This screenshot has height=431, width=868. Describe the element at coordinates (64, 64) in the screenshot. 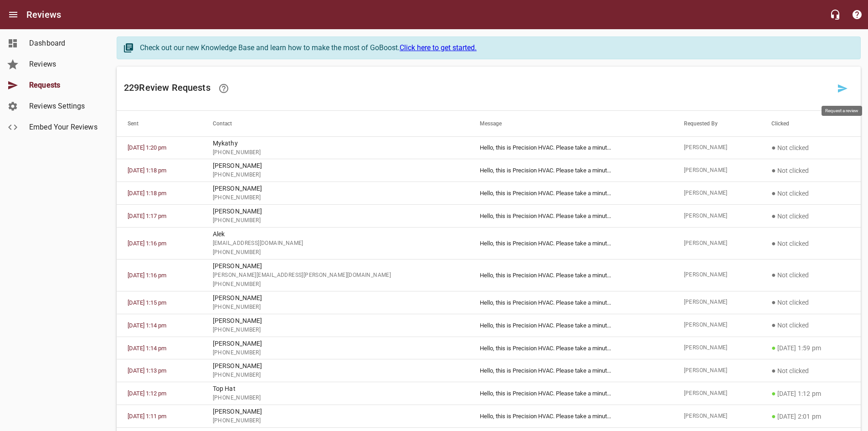

I see `span: Reviews` at that location.